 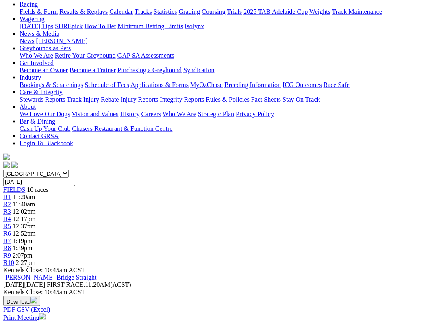 What do you see at coordinates (7, 255) in the screenshot?
I see `span: R9` at bounding box center [7, 255].